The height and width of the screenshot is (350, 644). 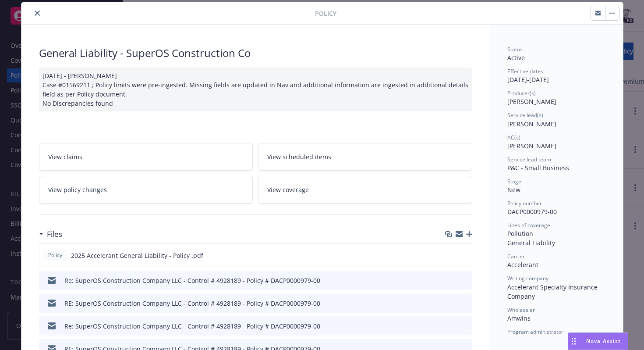 What do you see at coordinates (365, 189) in the screenshot?
I see `a: View coverage` at bounding box center [365, 189].